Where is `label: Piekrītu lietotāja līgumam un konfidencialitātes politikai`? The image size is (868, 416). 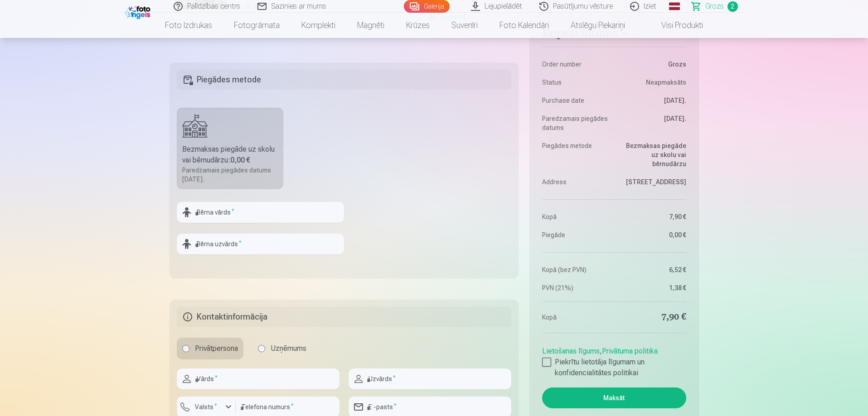
label: Piekrītu lietotāja līgumam un konfidencialitātes politikai is located at coordinates (614, 368).